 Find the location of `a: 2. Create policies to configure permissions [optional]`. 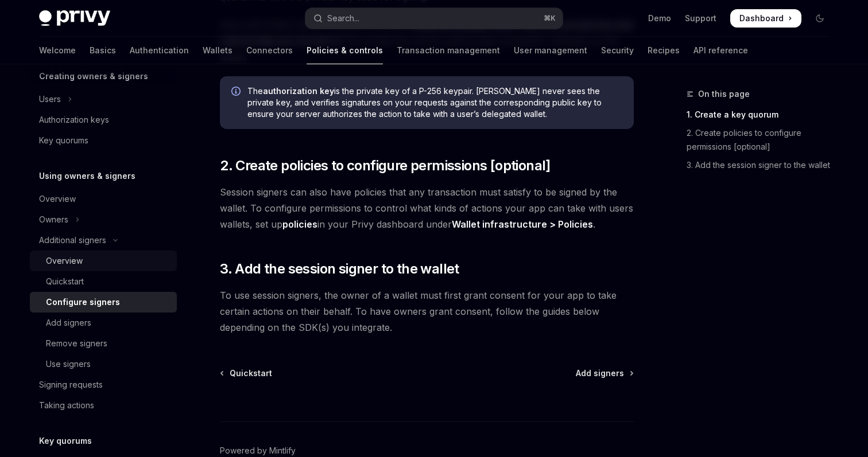

a: 2. Create policies to configure permissions [optional] is located at coordinates (763, 140).